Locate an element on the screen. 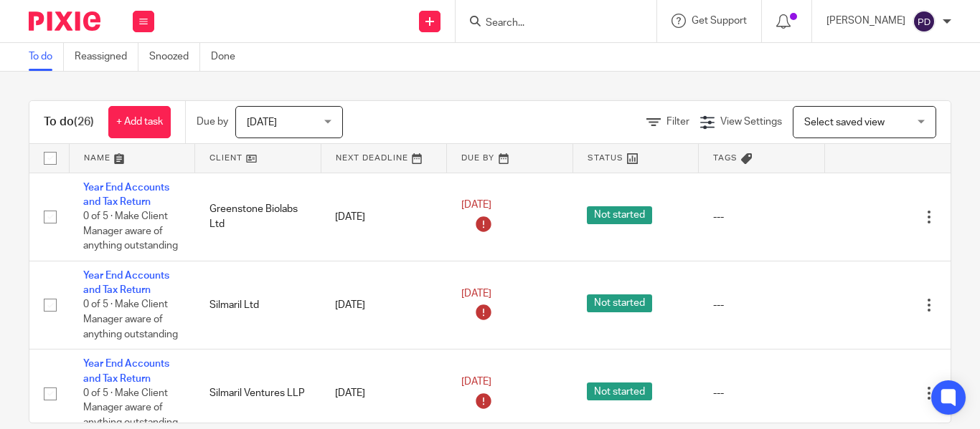 The image size is (980, 429). span: Get Support is located at coordinates (719, 21).